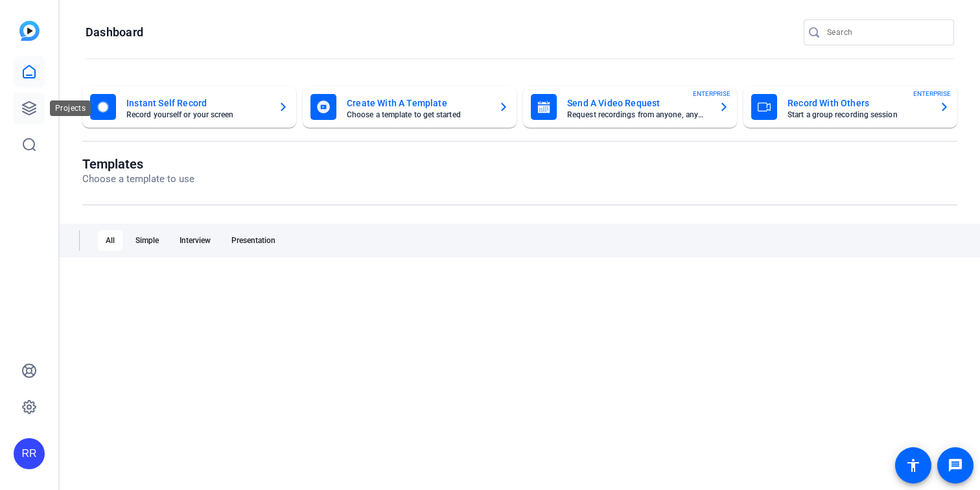  What do you see at coordinates (858, 114) in the screenshot?
I see `mat-card-subtitle: Start a group recording session` at bounding box center [858, 114].